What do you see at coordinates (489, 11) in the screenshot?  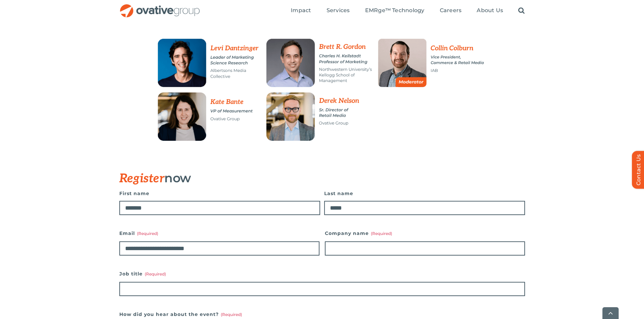 I see `a: About Us` at bounding box center [489, 11].